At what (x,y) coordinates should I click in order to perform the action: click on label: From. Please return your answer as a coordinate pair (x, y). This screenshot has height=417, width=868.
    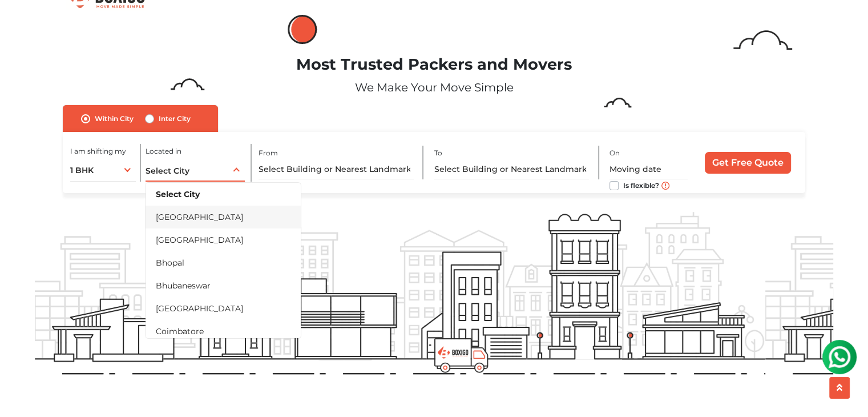
    Looking at the image, I should click on (268, 153).